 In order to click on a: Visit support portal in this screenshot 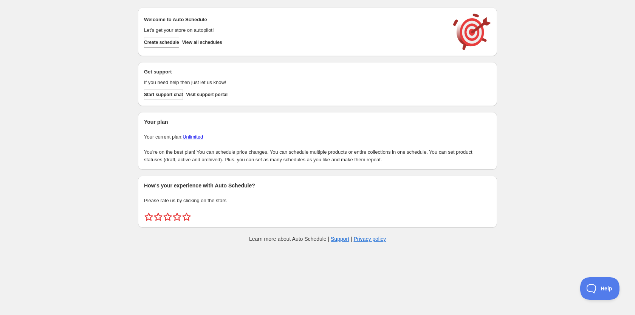, I will do `click(207, 95)`.